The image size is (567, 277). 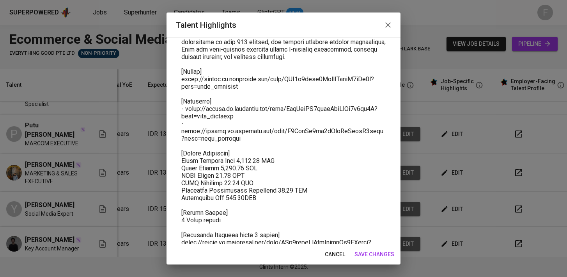 What do you see at coordinates (335, 254) in the screenshot?
I see `button: cancel` at bounding box center [335, 254].